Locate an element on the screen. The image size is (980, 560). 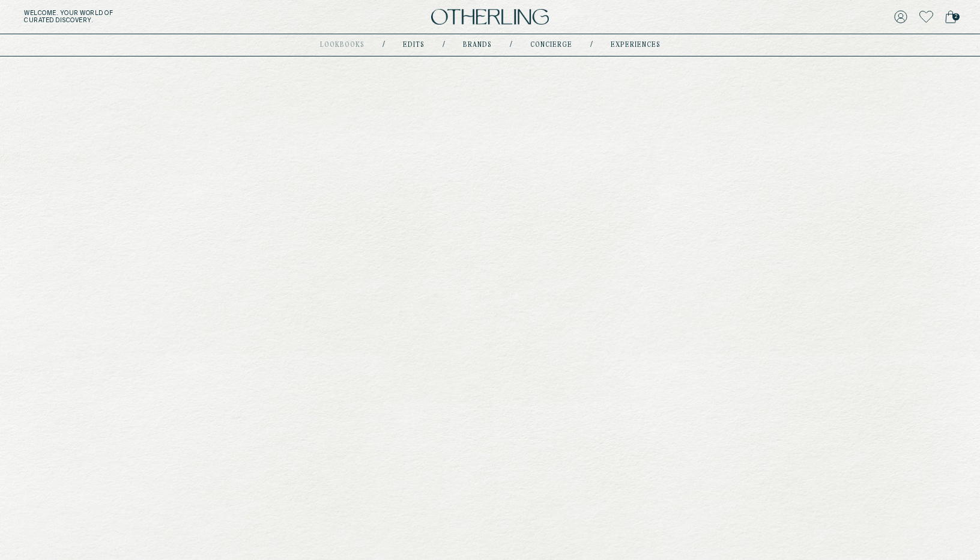
span: 2 is located at coordinates (957, 17).